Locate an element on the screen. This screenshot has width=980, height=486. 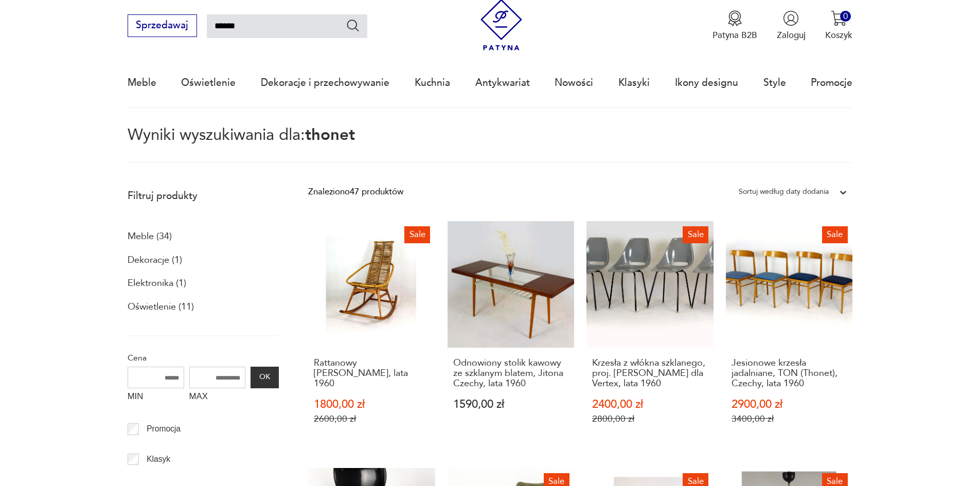
p: Wyniki wyszukiwania dla: is located at coordinates (490, 145).